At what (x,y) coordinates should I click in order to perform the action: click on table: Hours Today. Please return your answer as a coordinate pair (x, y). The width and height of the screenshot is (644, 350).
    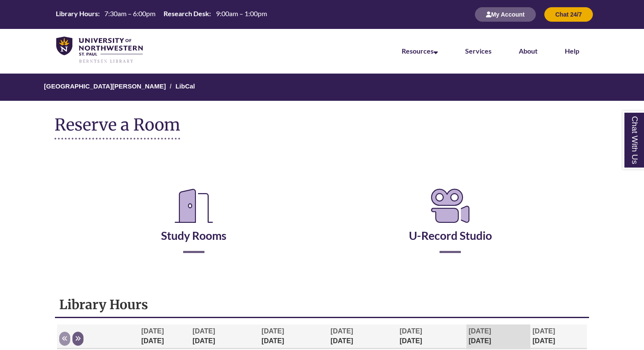
    Looking at the image, I should click on (161, 14).